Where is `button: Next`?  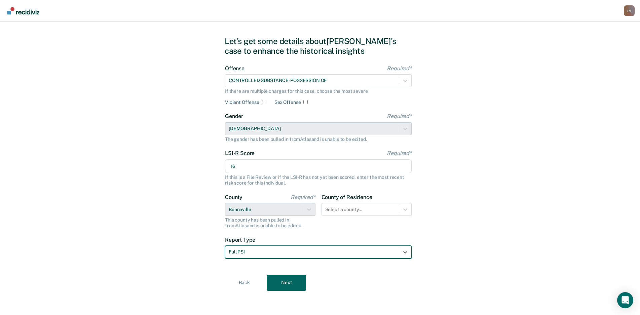 button: Next is located at coordinates (286, 283).